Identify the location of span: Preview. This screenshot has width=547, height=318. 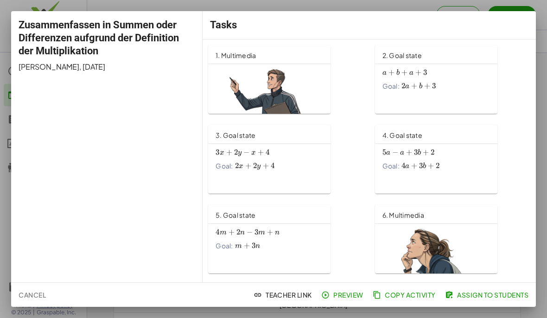
(343, 295).